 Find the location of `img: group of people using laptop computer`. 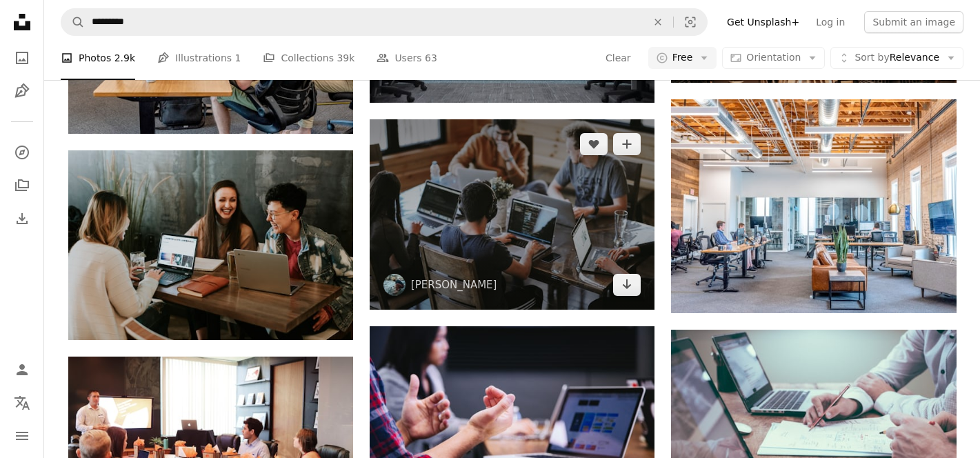

img: group of people using laptop computer is located at coordinates (512, 215).